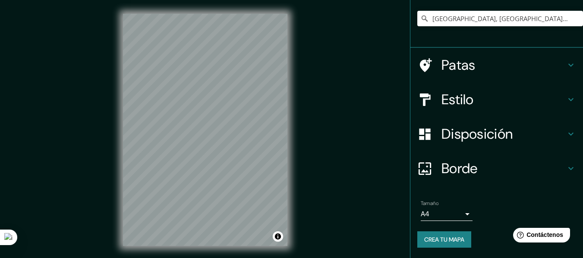 This screenshot has height=258, width=583. I want to click on input: Elige tu ciudad o zona, so click(500, 19).